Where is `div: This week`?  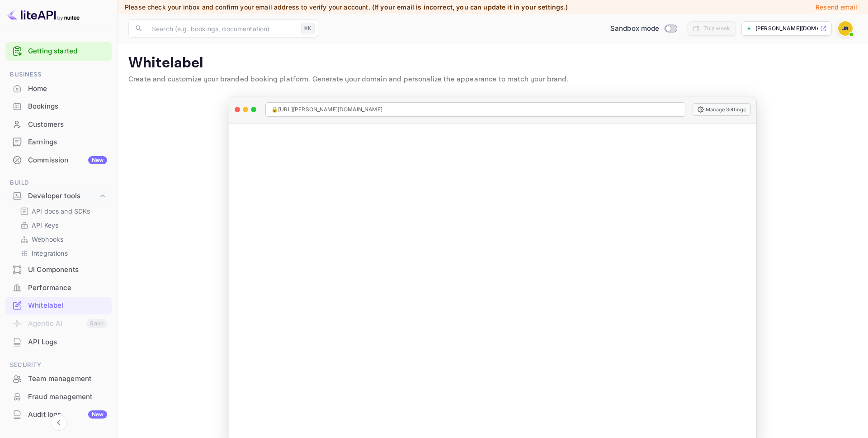
div: This week is located at coordinates (716, 28).